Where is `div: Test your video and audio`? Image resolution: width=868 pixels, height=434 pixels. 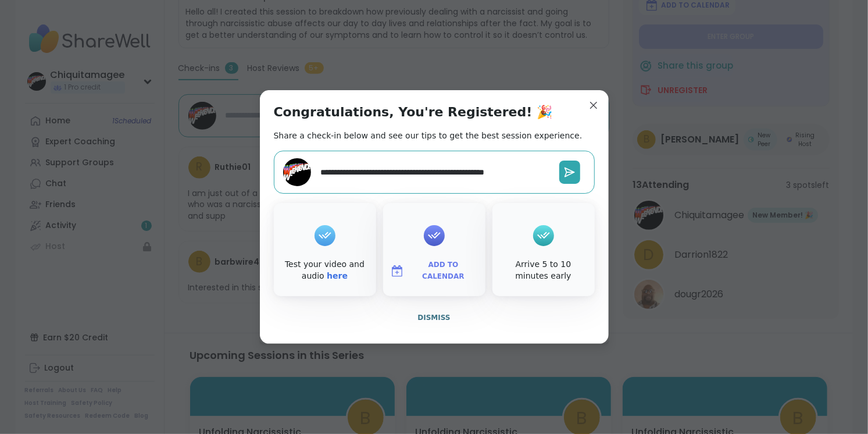 div: Test your video and audio is located at coordinates (325, 270).